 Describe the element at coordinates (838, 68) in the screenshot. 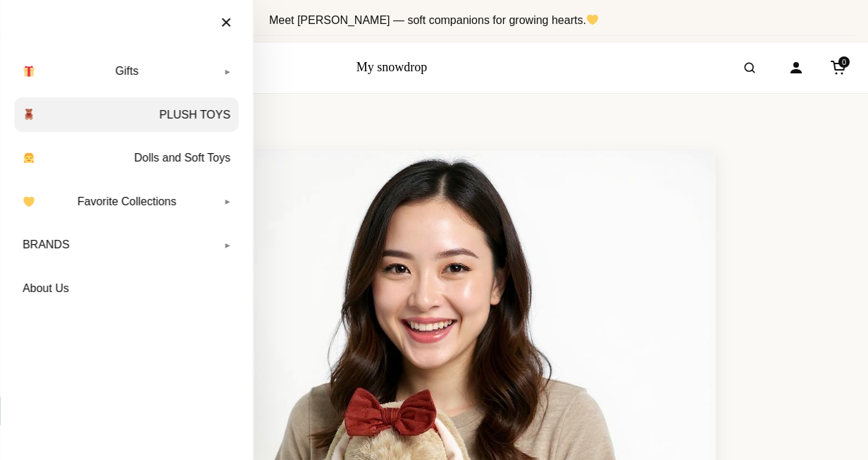

I see `a: Cart` at that location.